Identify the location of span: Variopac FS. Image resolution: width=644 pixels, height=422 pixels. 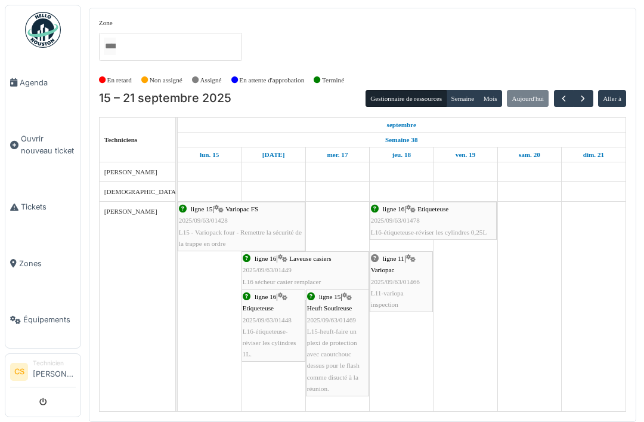
(242, 209).